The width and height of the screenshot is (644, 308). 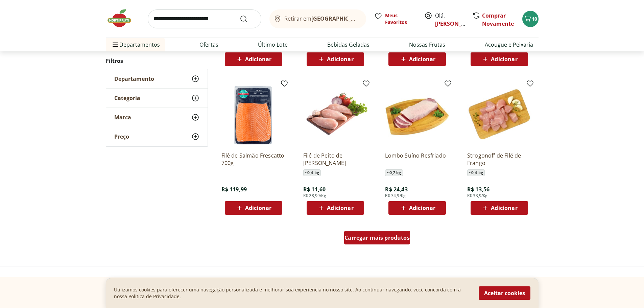 What do you see at coordinates (254, 159) in the screenshot?
I see `p: Filé de Salmão Frescatto 700g` at bounding box center [254, 159].